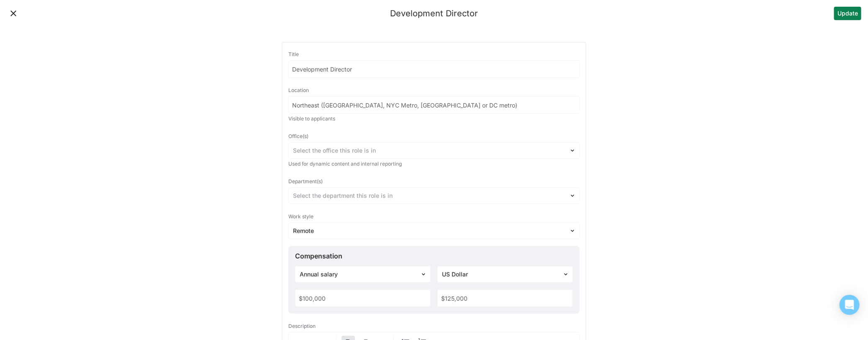  What do you see at coordinates (434, 13) in the screenshot?
I see `div: Development Director` at bounding box center [434, 13].